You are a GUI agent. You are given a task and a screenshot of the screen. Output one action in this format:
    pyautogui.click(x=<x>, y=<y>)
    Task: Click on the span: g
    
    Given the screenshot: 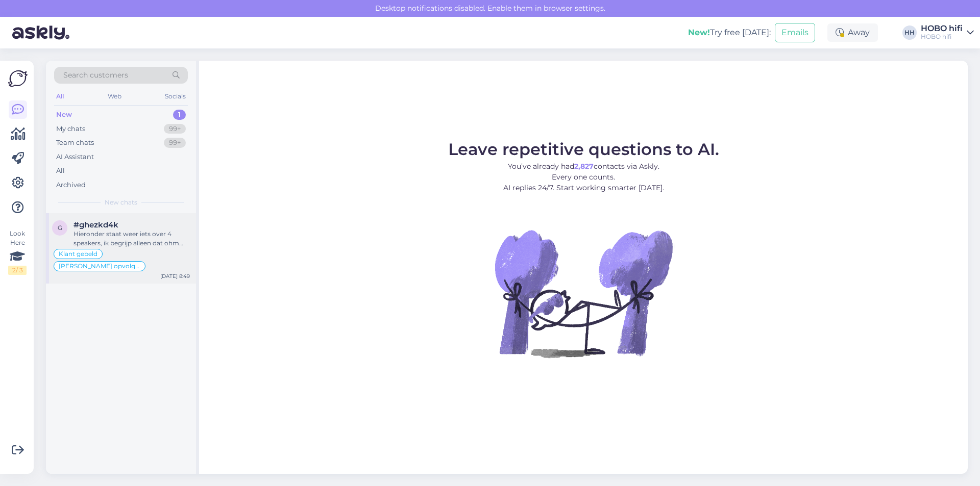 What is the action you would take?
    pyautogui.click(x=60, y=227)
    